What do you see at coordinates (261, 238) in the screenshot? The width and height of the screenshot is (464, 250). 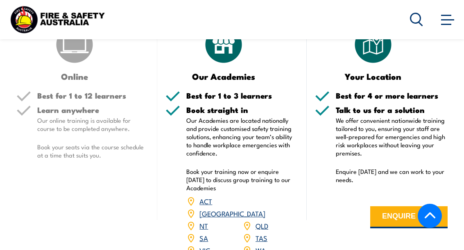 I see `a: TAS` at bounding box center [261, 238].